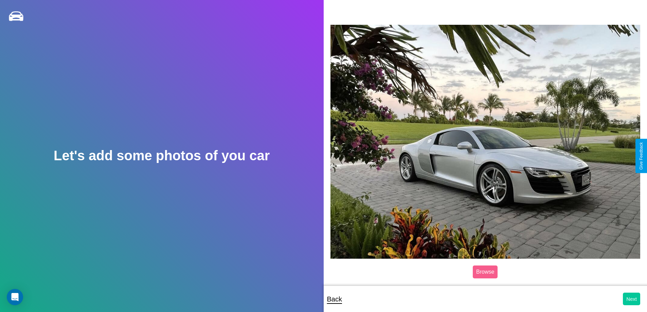  Describe the element at coordinates (162, 156) in the screenshot. I see `h2: Let's add some photos of you car` at that location.